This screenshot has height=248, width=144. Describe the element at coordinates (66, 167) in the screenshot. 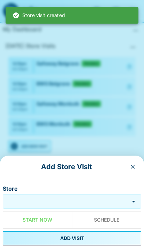

I see `p: Add Store Visit` at that location.